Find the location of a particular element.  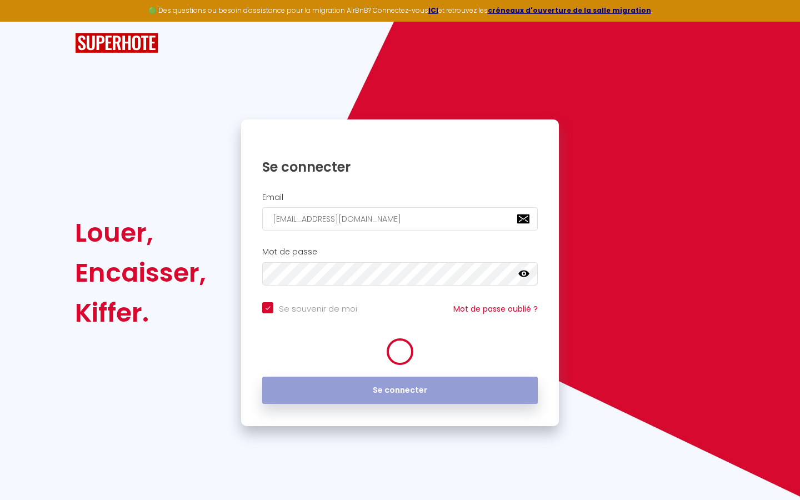

h2: Email is located at coordinates (400, 197).